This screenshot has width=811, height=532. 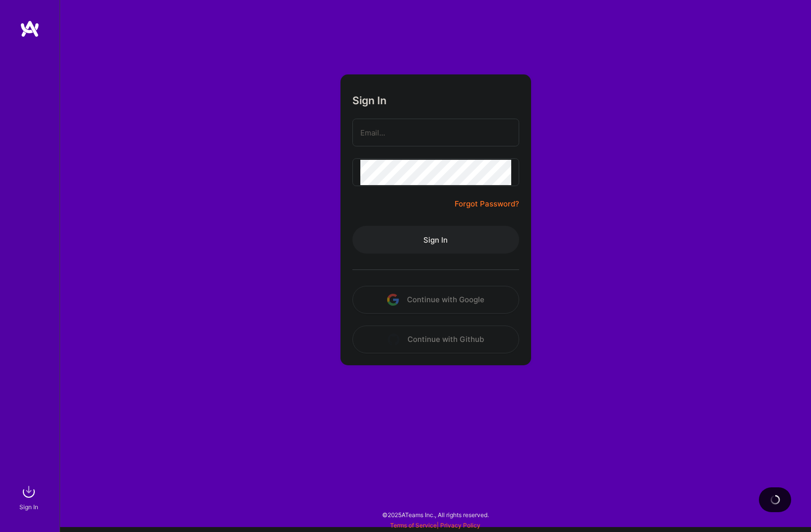 What do you see at coordinates (30, 29) in the screenshot?
I see `img: logo` at bounding box center [30, 29].